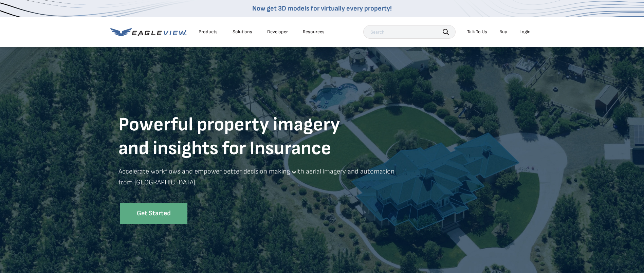 The width and height of the screenshot is (644, 273). What do you see at coordinates (242, 32) in the screenshot?
I see `div: Solutions` at bounding box center [242, 32].